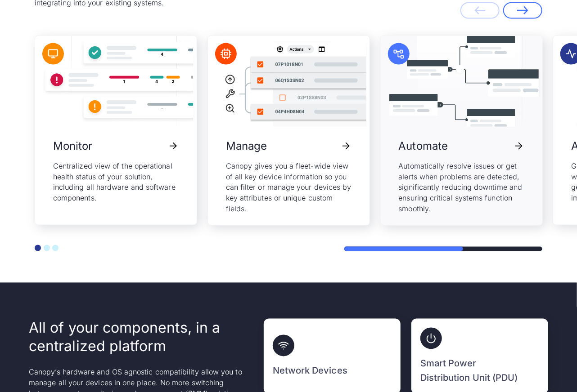  What do you see at coordinates (115, 182) in the screenshot?
I see `p: Centralized view of the operational health status of your solution, including all hardware and so...` at bounding box center [115, 182].